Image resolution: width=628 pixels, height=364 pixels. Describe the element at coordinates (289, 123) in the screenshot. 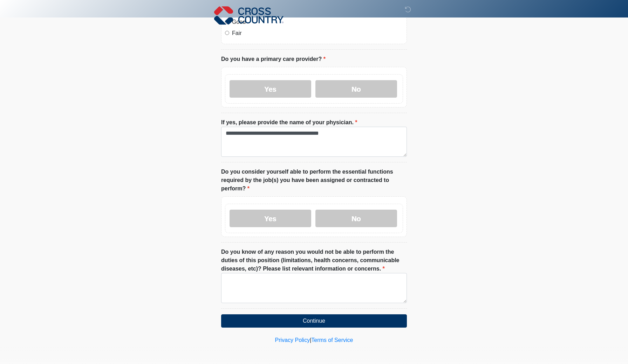

I see `label: If yes, please provide the name of your physician.` at that location.